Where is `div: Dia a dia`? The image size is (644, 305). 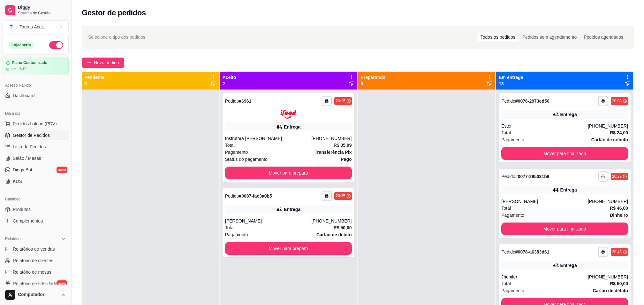
div: Dia a dia is located at coordinates (36, 113).